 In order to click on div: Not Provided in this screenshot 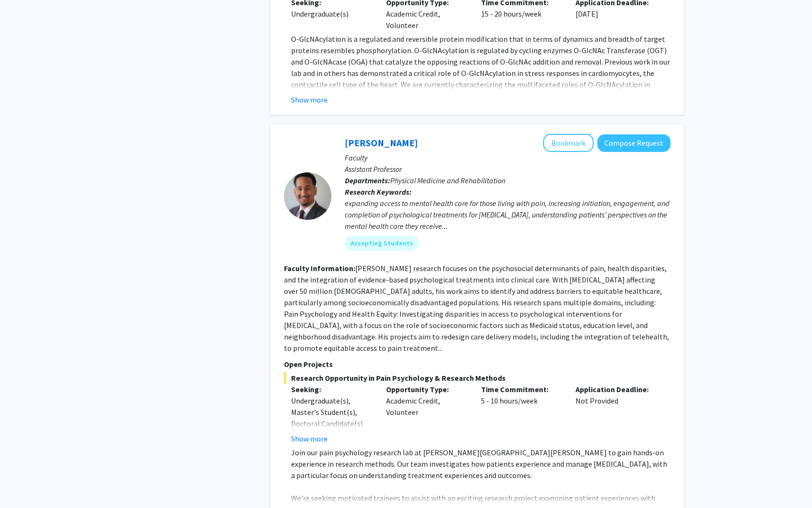, I will do `click(616, 414)`.